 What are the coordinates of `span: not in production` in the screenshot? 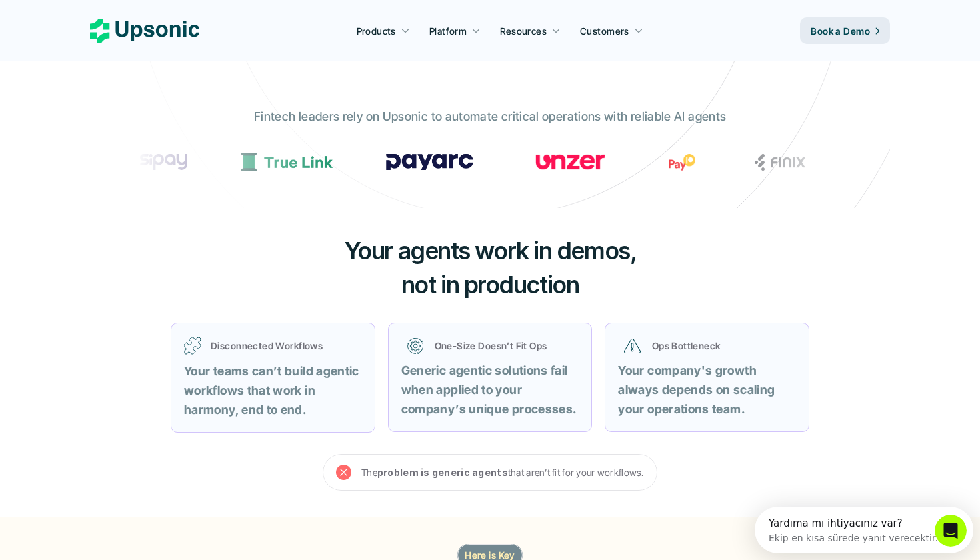 It's located at (490, 284).